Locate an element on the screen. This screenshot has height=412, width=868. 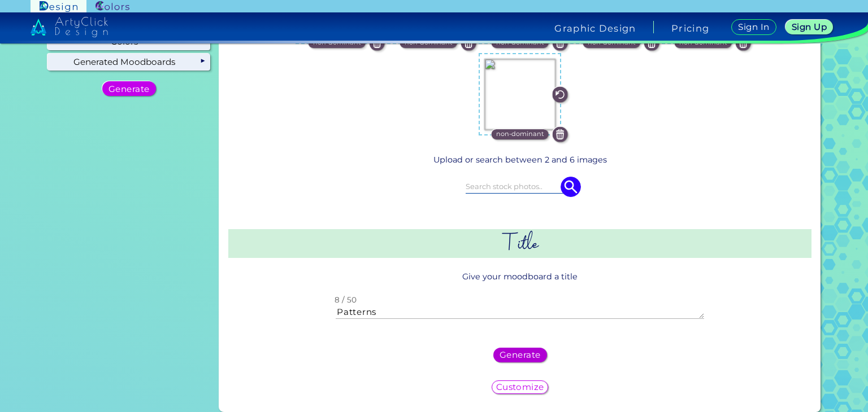
input: Search stock photos.. is located at coordinates (519, 186).